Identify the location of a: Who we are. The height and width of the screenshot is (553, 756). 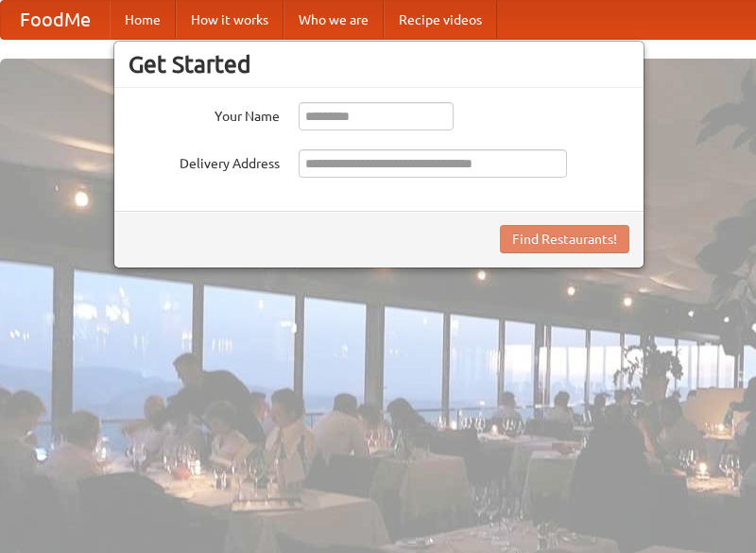
(334, 20).